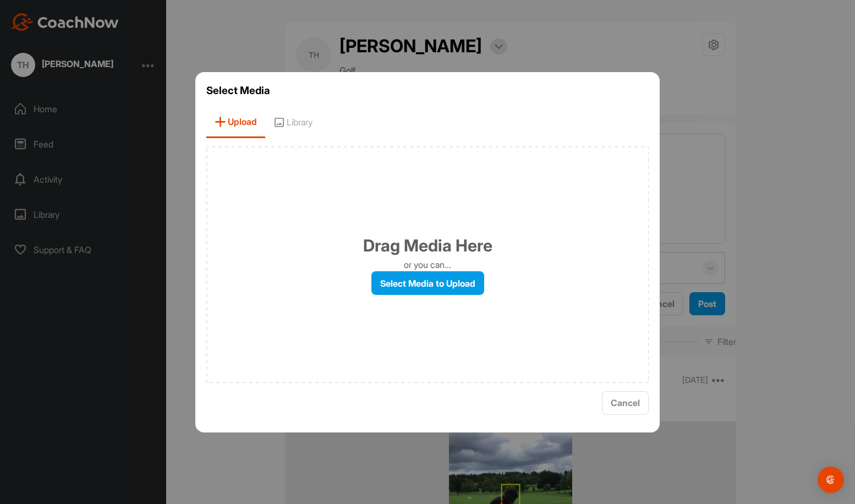 This screenshot has height=504, width=855. Describe the element at coordinates (427, 245) in the screenshot. I see `h1: Drag Media Here` at that location.